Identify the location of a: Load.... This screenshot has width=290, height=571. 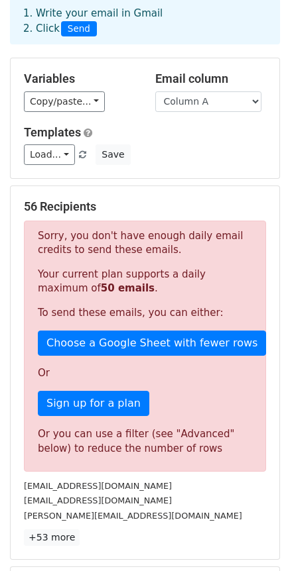
(49, 154).